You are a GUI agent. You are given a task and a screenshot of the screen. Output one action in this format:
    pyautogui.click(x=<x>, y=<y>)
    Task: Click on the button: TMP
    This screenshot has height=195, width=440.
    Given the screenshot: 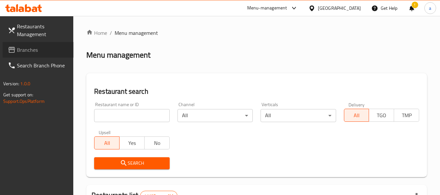 What is the action you would take?
    pyautogui.click(x=407, y=115)
    